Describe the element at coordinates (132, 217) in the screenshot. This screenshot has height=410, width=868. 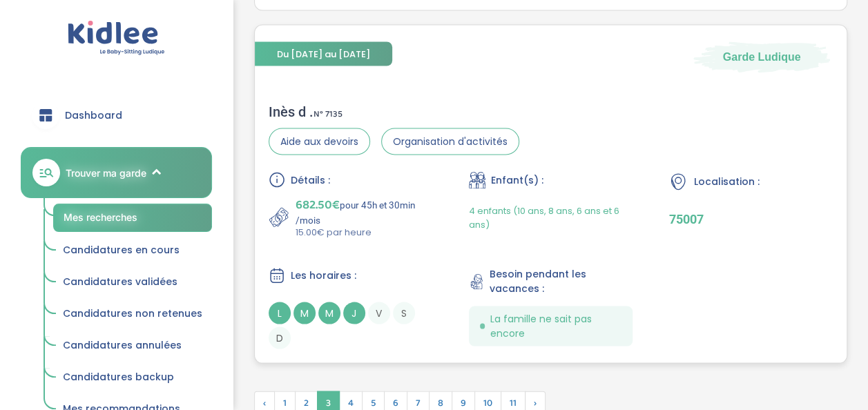
I see `a: Mes recherches` at that location.